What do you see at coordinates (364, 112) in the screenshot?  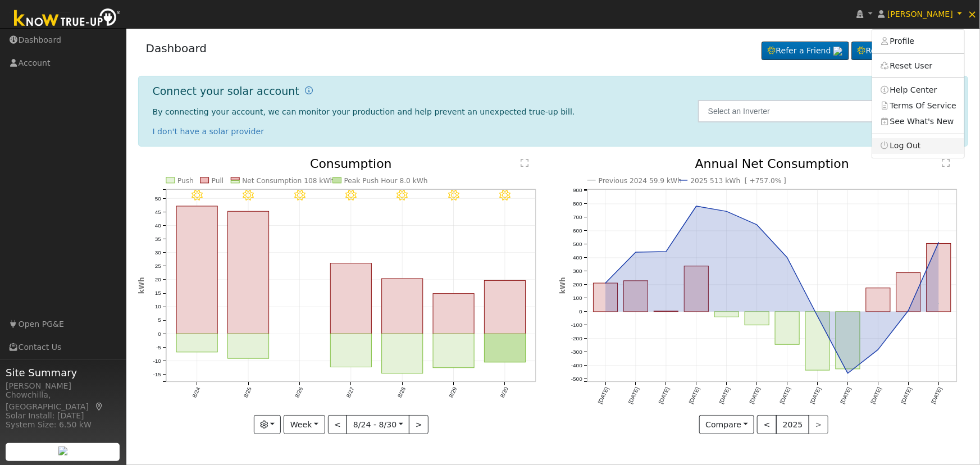 I see `span: By connecting your account, we can monitor your production and help prevent an unexpected true-up...` at bounding box center [364, 112].